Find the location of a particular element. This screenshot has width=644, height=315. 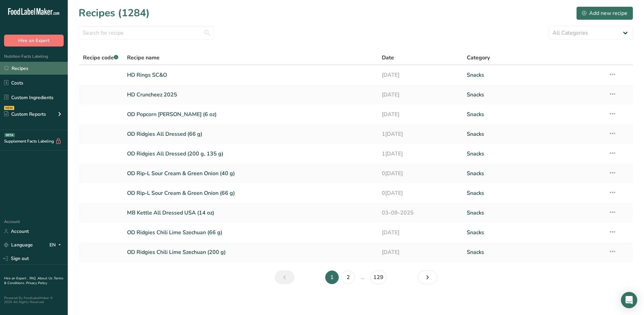

a: OD Ridgies Chili Lime Szechuan (200 g) is located at coordinates (250, 252).